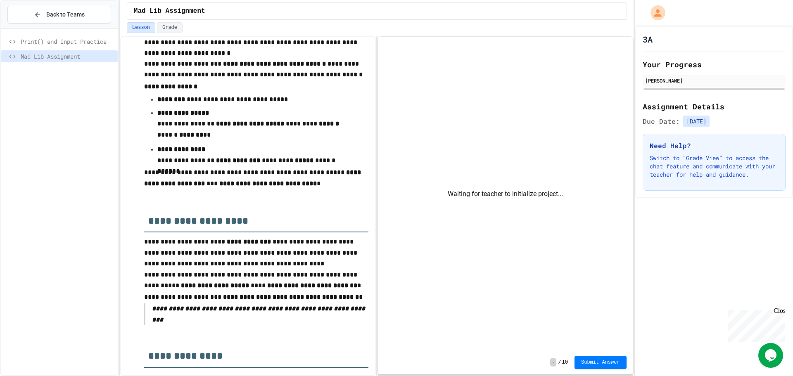 The width and height of the screenshot is (793, 376). Describe the element at coordinates (714, 107) in the screenshot. I see `h2: Assignment Details` at that location.